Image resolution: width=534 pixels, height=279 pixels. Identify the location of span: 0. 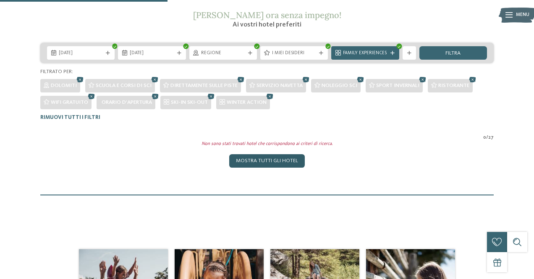
(484, 138).